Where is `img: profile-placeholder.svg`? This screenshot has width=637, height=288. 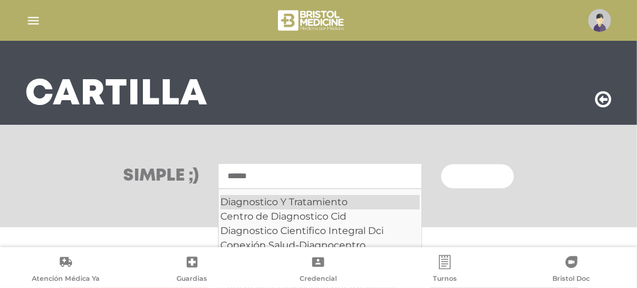 img: profile-placeholder.svg is located at coordinates (600, 20).